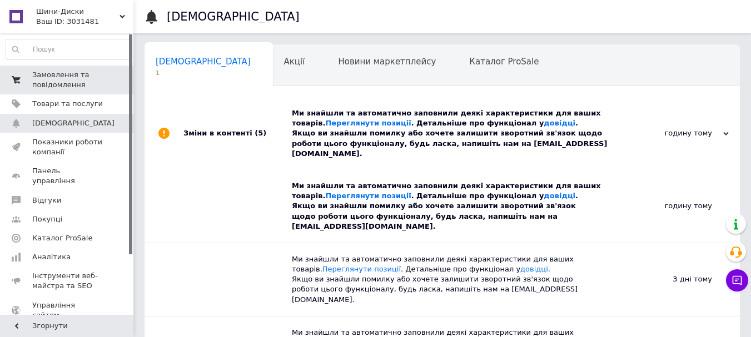  What do you see at coordinates (67, 104) in the screenshot?
I see `span: Товари та послуги` at bounding box center [67, 104].